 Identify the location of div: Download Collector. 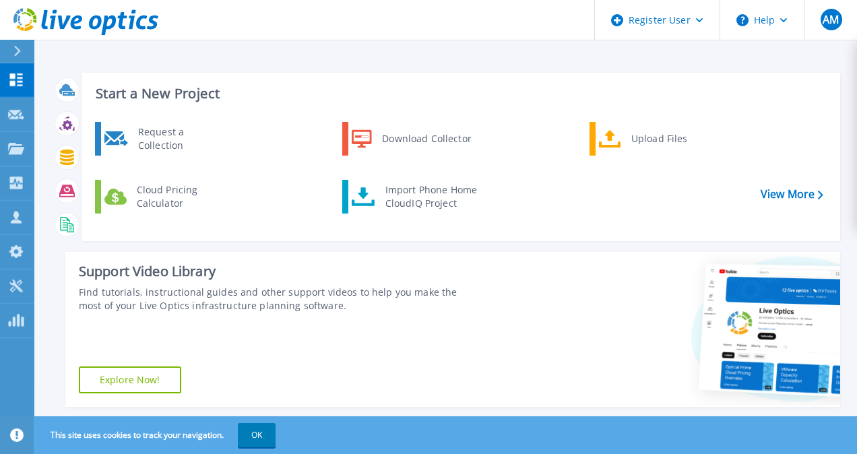
(426, 139).